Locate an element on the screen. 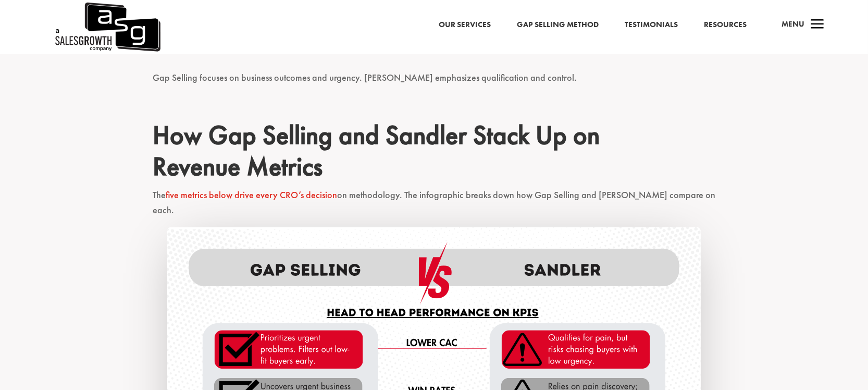 Image resolution: width=868 pixels, height=390 pixels. a: Resources is located at coordinates (725, 25).